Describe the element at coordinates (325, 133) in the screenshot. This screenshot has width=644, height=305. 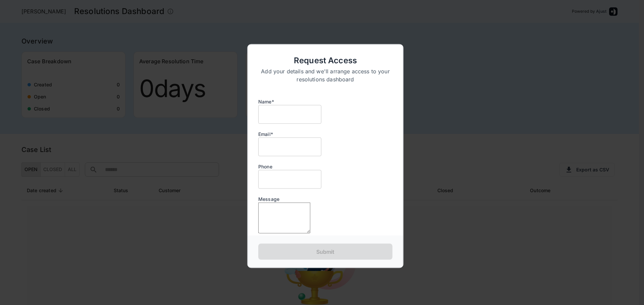
I see `p: Email*` at that location.